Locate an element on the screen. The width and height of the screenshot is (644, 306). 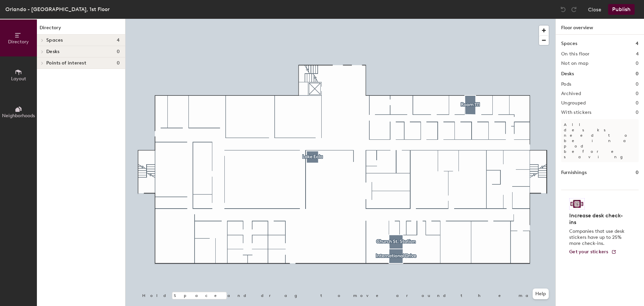
button: Help is located at coordinates (541, 294).